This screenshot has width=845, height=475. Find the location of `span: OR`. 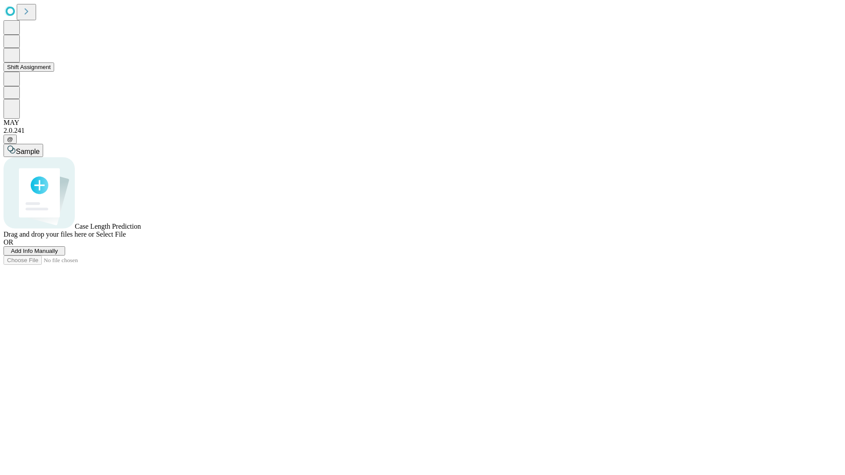

span: OR is located at coordinates (8, 242).